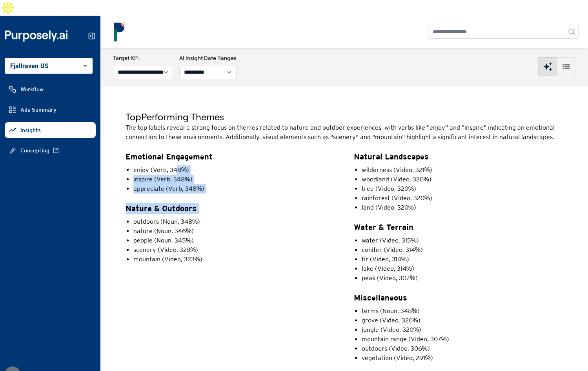 This screenshot has width=588, height=371. What do you see at coordinates (30, 130) in the screenshot?
I see `span: Insights` at bounding box center [30, 130].